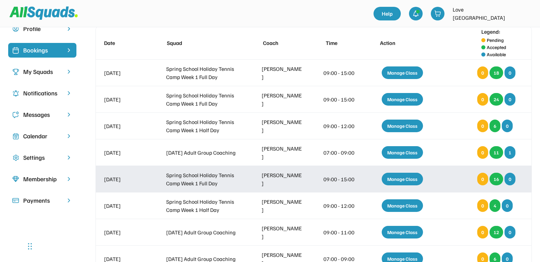  I want to click on div: Pending, so click(495, 40).